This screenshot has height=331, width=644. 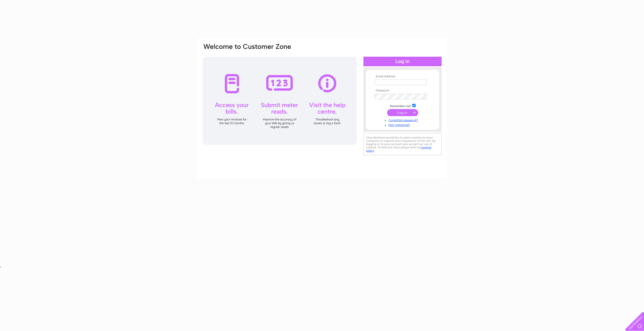 What do you see at coordinates (402, 144) in the screenshot?
I see `div: Clear Business would like to place cookies on your computer to improve your experience of the sit...` at bounding box center [402, 144].